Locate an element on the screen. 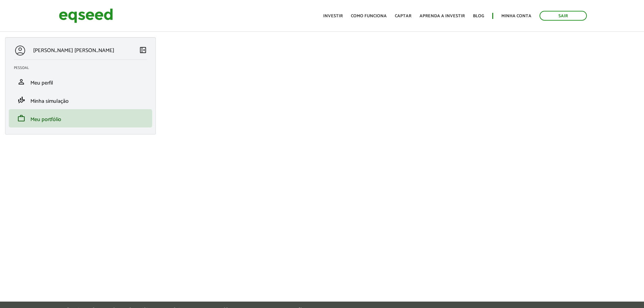  li: Meu perfil is located at coordinates (81, 82).